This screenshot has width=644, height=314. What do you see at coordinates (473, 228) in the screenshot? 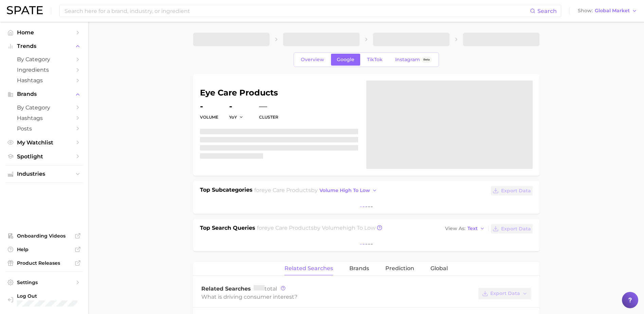
I see `span: Text` at bounding box center [473, 228].